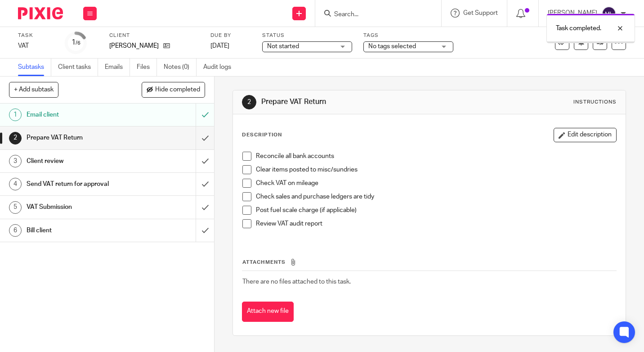 The image size is (644, 352). I want to click on label: Due by, so click(230, 35).